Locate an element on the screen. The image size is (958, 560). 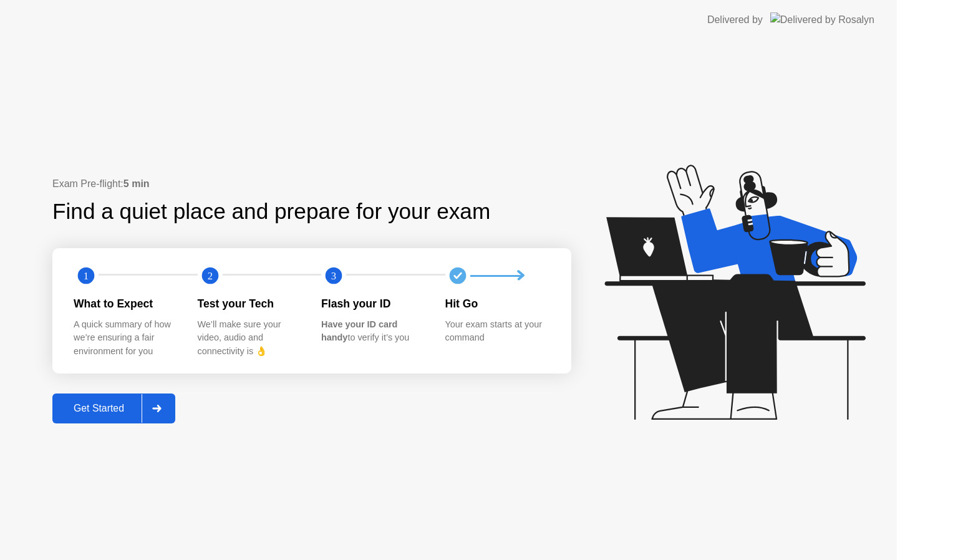
div: Hit Go is located at coordinates (497, 304).